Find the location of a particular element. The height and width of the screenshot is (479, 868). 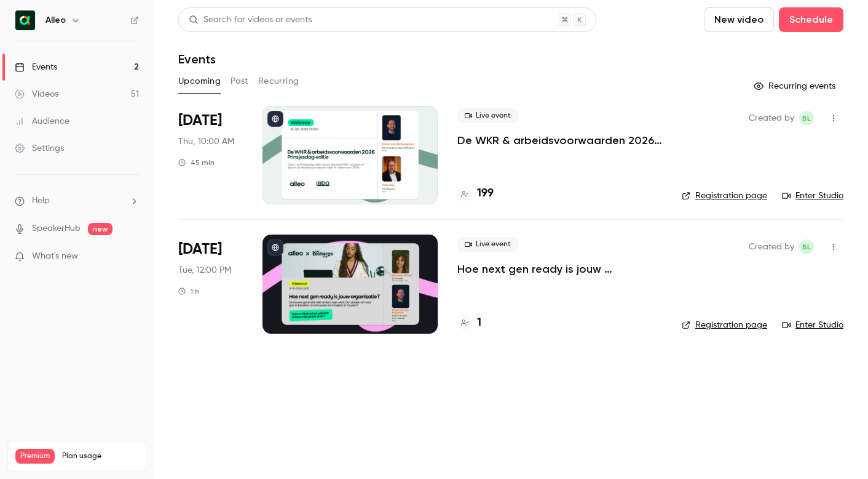

a: 199 is located at coordinates (475, 193).